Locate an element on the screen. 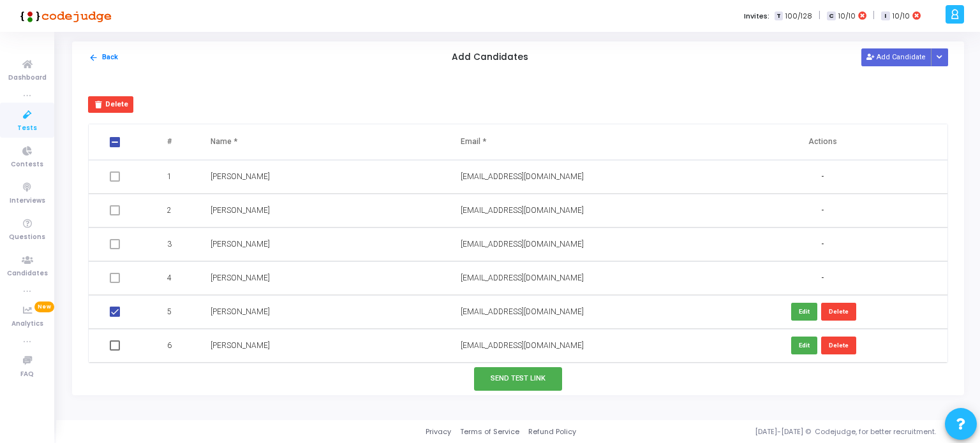 This screenshot has height=443, width=980. span: Questions is located at coordinates (27, 237).